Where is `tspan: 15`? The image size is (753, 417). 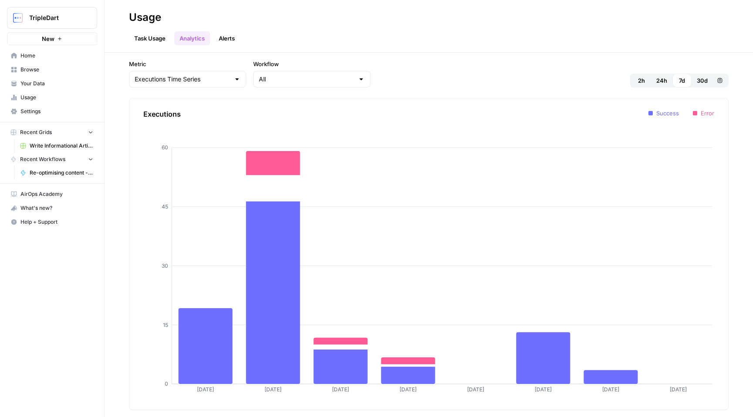 tspan: 15 is located at coordinates (166, 325).